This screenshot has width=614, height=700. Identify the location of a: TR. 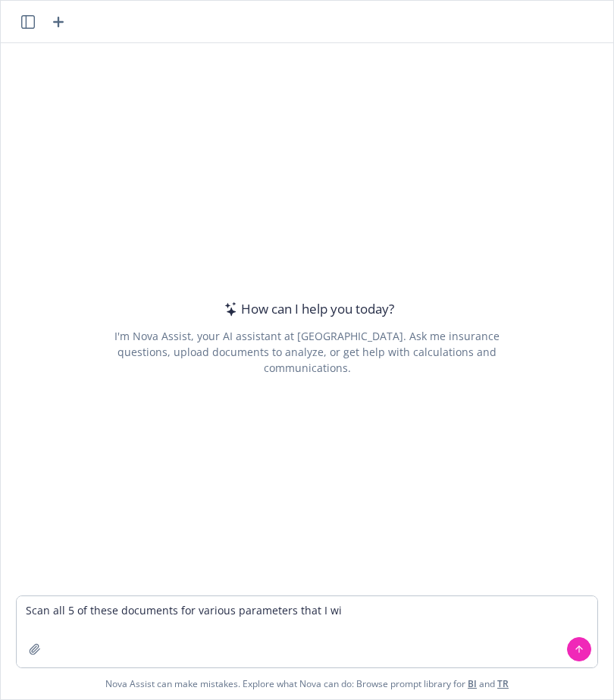
(502, 683).